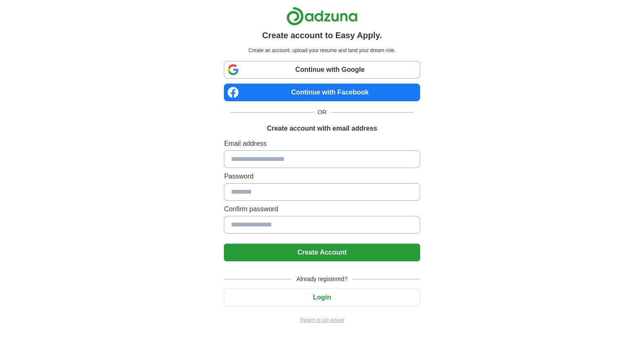  What do you see at coordinates (322, 69) in the screenshot?
I see `a: Continue with Google` at bounding box center [322, 69].